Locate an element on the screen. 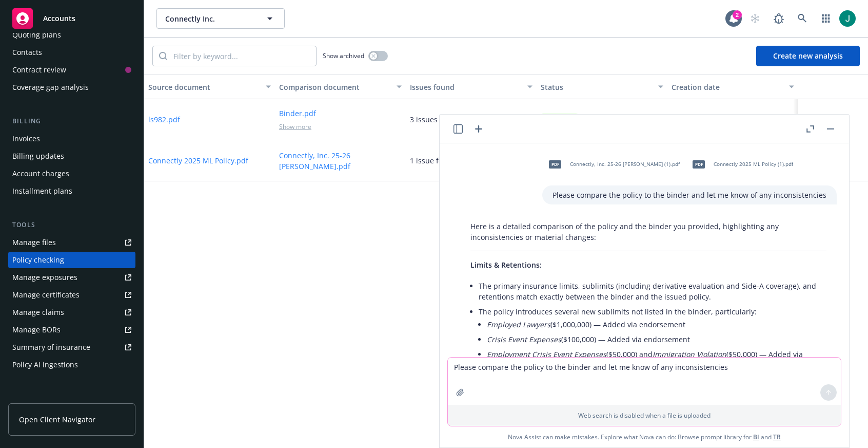 Image resolution: width=868 pixels, height=448 pixels. div: Coverage gap analysis is located at coordinates (50, 88).